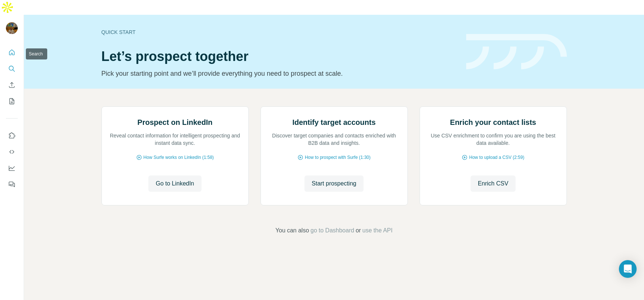 This screenshot has height=300, width=644. I want to click on span: or, so click(358, 231).